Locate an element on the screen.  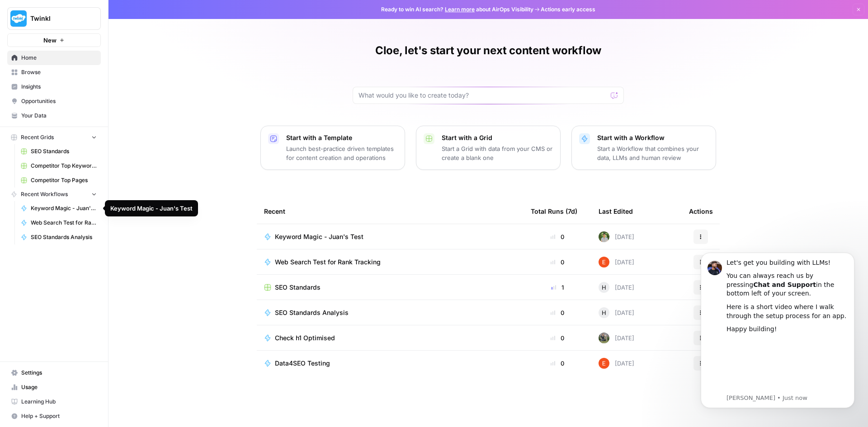
span: New is located at coordinates (50, 40).